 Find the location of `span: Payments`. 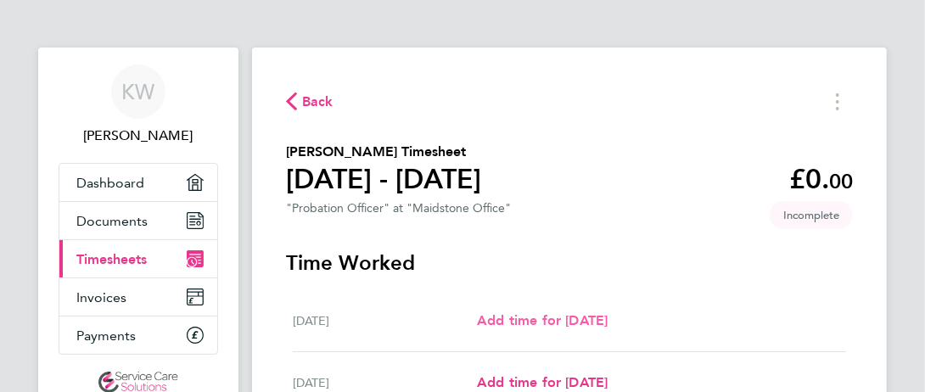

span: Payments is located at coordinates (106, 335).